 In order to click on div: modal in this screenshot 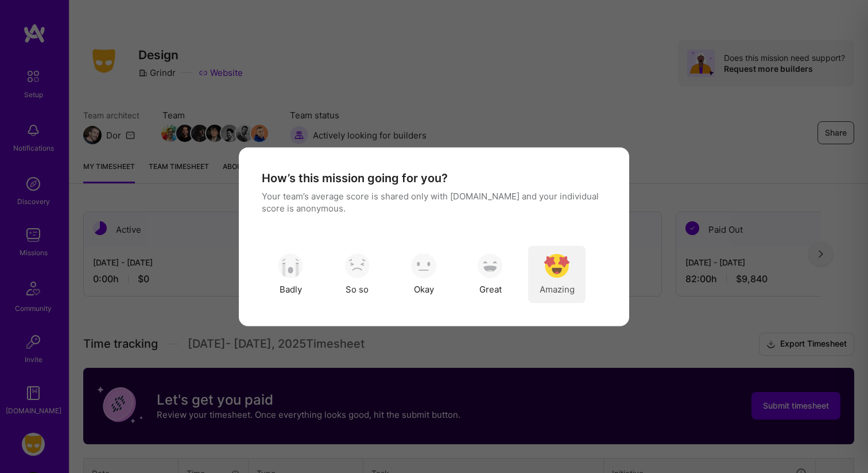, I will do `click(434, 236)`.